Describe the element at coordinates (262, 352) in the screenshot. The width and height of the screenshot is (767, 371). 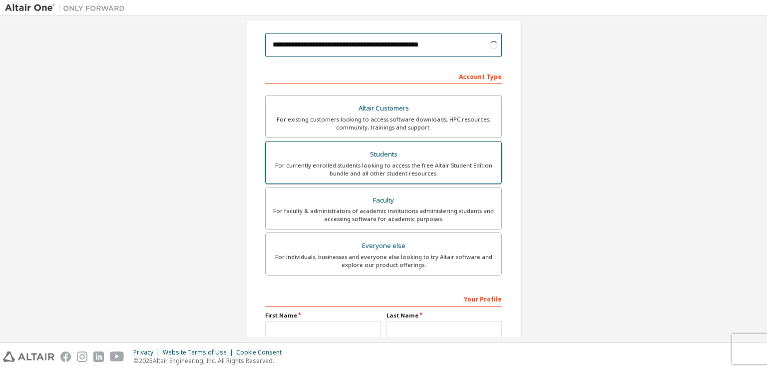
I see `div: Cookie Consent` at that location.